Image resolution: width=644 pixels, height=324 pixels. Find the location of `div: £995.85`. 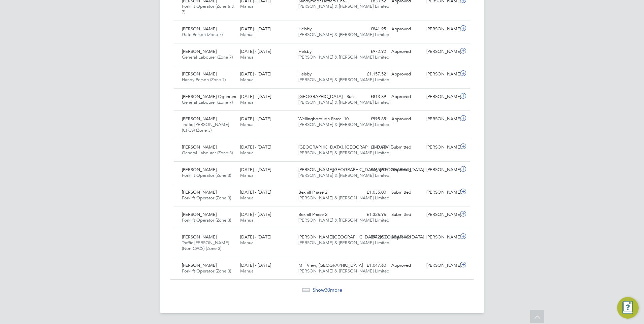

div: £995.85 is located at coordinates (372, 119).